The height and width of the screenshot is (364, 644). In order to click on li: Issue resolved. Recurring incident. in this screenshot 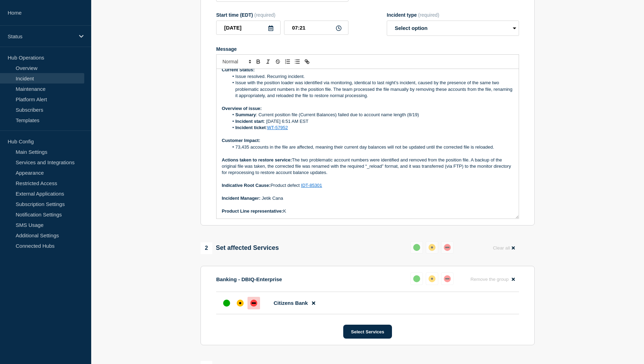, I will do `click(371, 77)`.